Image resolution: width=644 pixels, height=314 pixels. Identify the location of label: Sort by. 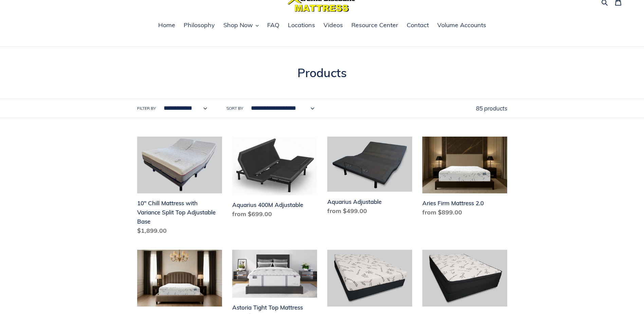
(235, 108).